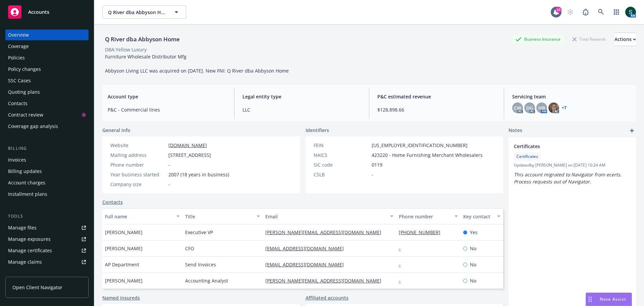 Image resolution: width=644 pixels, height=306 pixels. I want to click on div: Business Insurance, so click(538, 39).